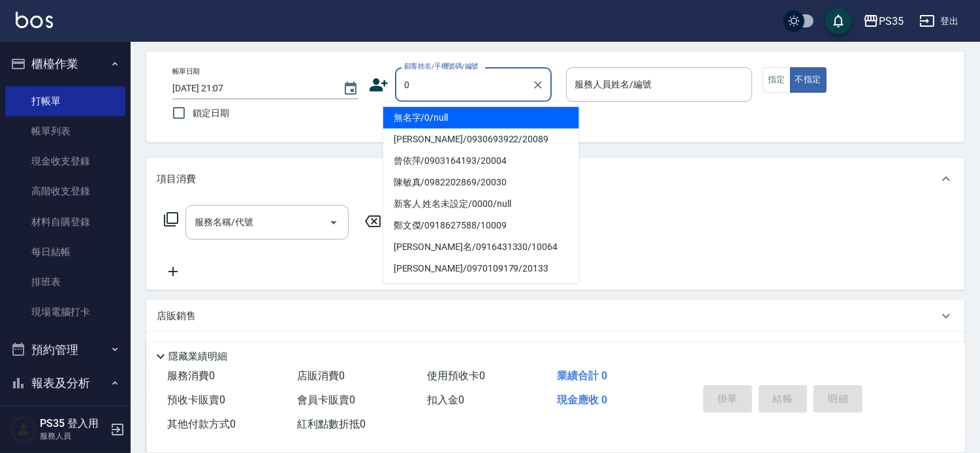  Describe the element at coordinates (186, 72) in the screenshot. I see `label: 帳單日期` at that location.